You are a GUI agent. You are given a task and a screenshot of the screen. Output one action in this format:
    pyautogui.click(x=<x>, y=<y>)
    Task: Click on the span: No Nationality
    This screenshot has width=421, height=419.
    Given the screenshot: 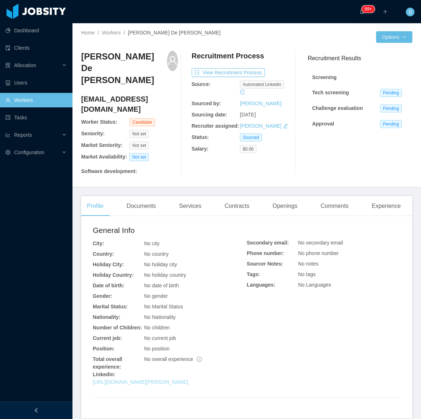 What is the action you would take?
    pyautogui.click(x=160, y=317)
    